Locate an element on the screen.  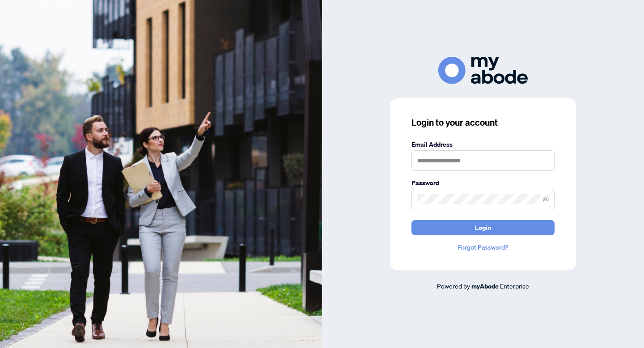
img: ma-logo is located at coordinates (483, 70).